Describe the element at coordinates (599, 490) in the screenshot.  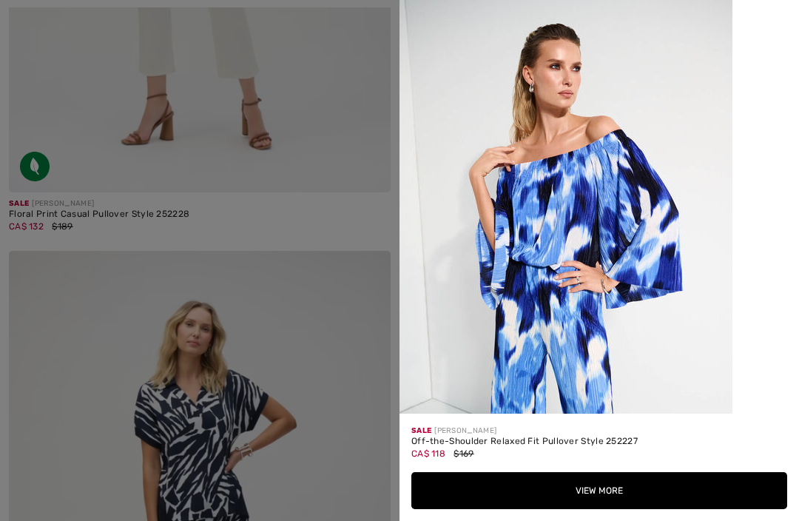
I see `button: View More` at that location.